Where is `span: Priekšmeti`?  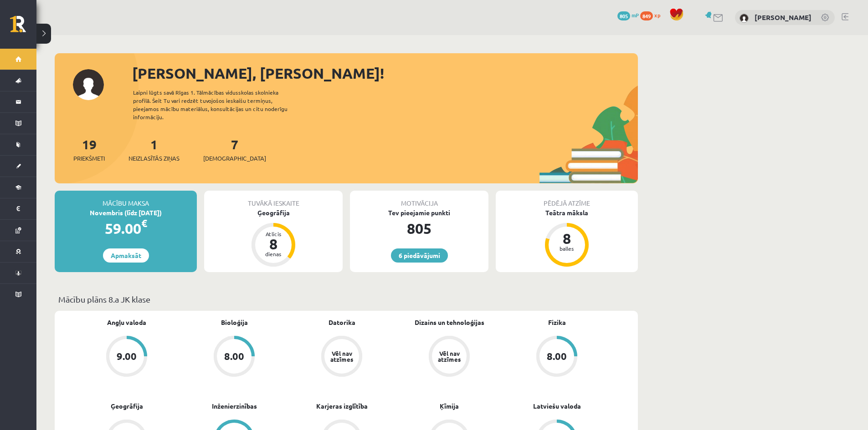
span: Priekšmeti is located at coordinates (89, 158).